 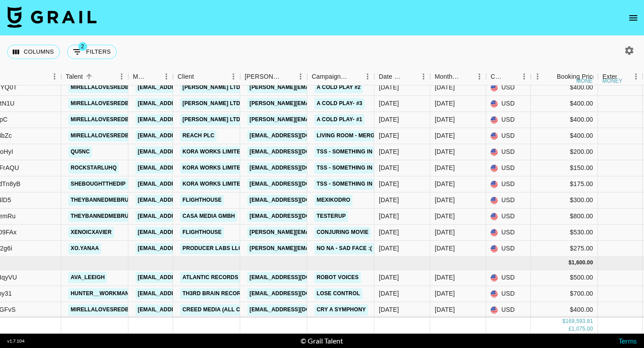 I want to click on a: no na - sad face :(, so click(x=344, y=248).